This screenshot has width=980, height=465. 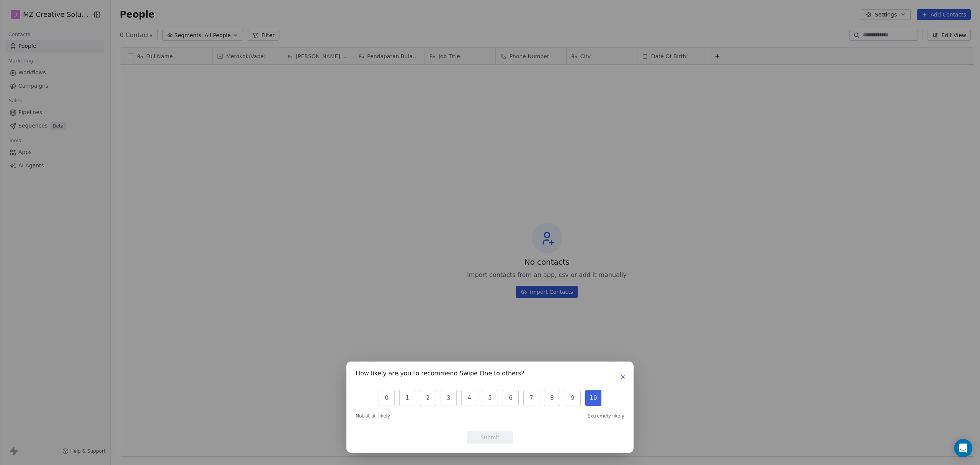 What do you see at coordinates (593, 398) in the screenshot?
I see `button: 10` at bounding box center [593, 398].